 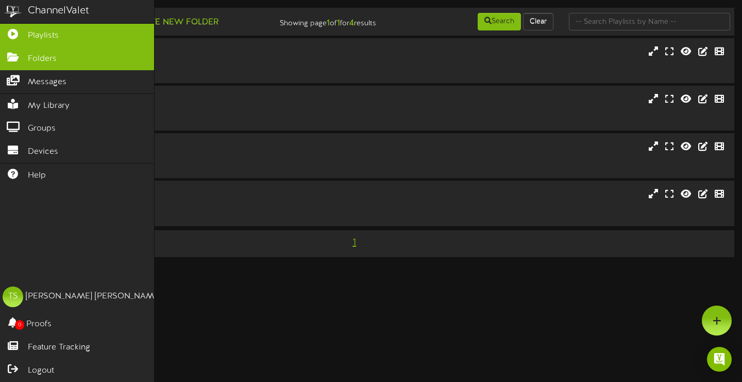 What do you see at coordinates (352, 23) in the screenshot?
I see `strong: 4` at bounding box center [352, 23].